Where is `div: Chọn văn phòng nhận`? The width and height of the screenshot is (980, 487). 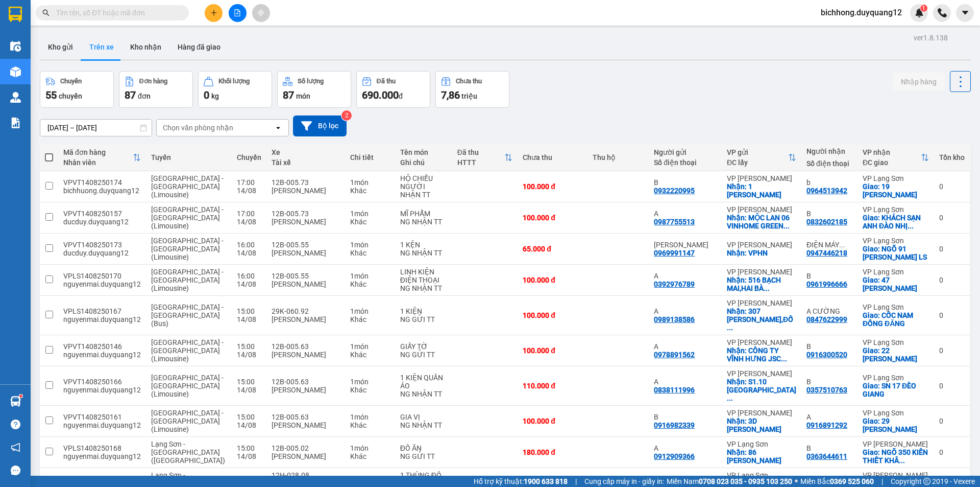
div: Chọn văn phòng nhận is located at coordinates (198, 128).